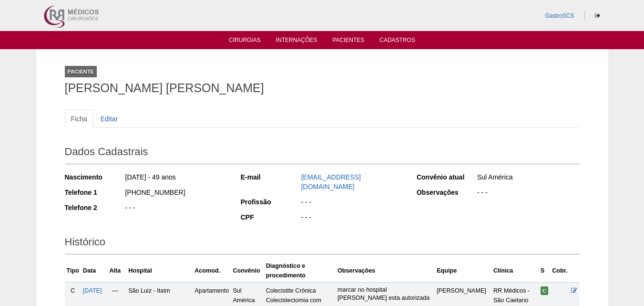 Image resolution: width=644 pixels, height=306 pixels. What do you see at coordinates (544, 271) in the screenshot?
I see `th: S` at bounding box center [544, 271].